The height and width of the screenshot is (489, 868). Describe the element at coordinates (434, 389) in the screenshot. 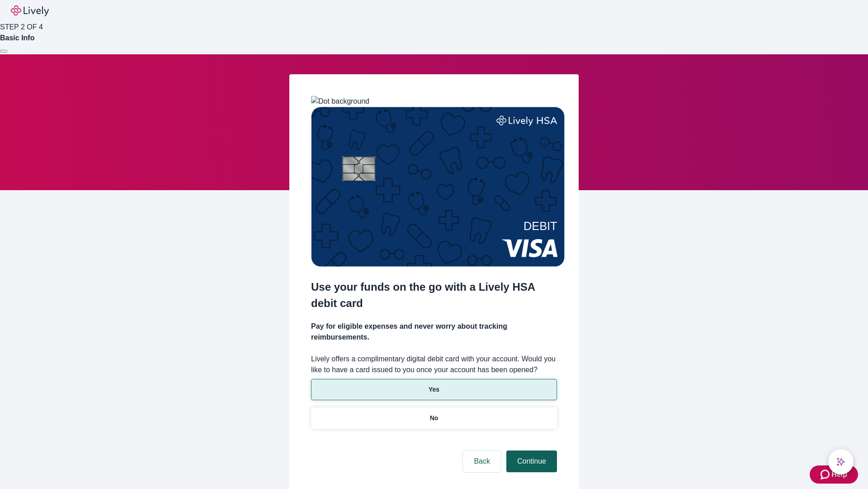

I see `button: Yes` at that location.